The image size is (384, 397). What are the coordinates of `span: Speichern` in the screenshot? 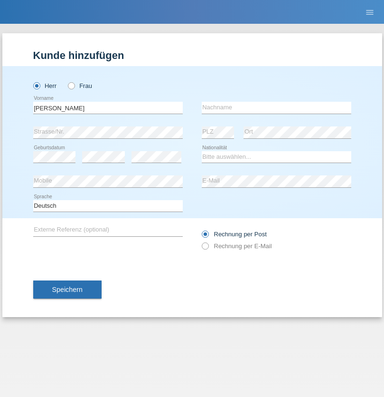 It's located at (67, 289).